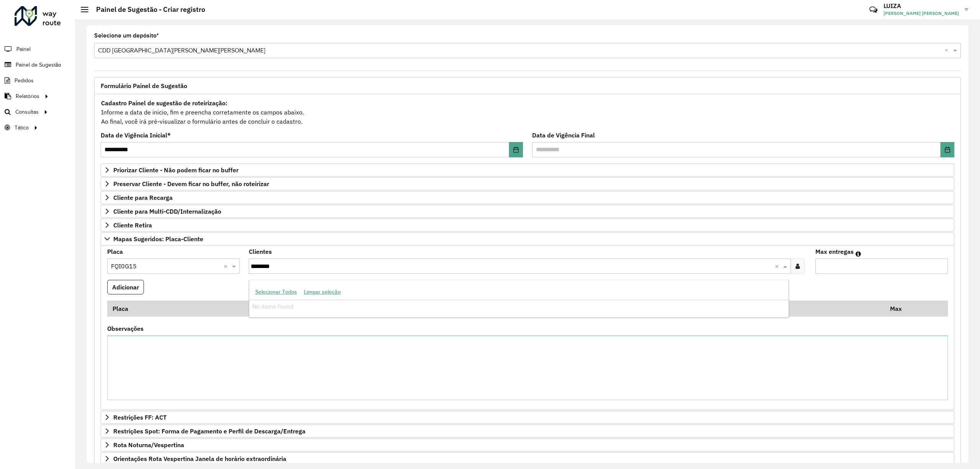 This screenshot has width=980, height=469. Describe the element at coordinates (175, 170) in the screenshot. I see `span: Priorizar Cliente - Não podem ficar no buffer` at that location.